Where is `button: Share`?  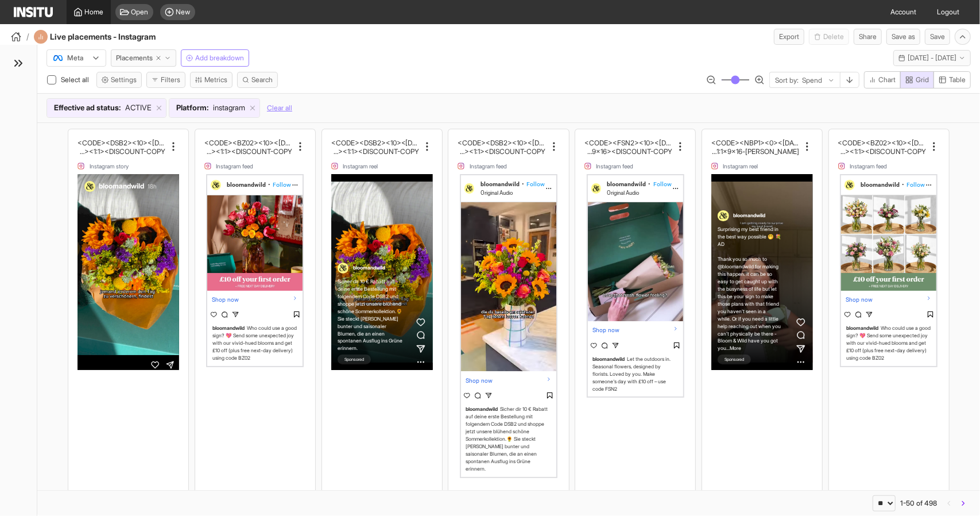 button: Share is located at coordinates (867, 37).